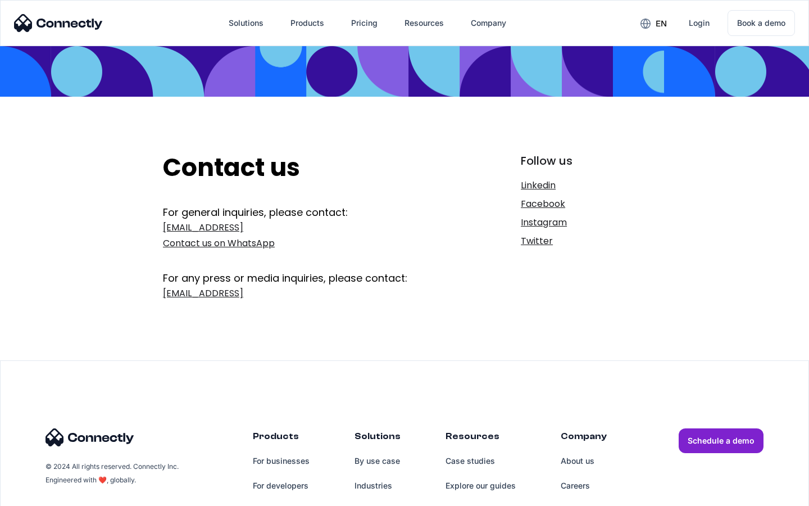 Image resolution: width=809 pixels, height=506 pixels. Describe the element at coordinates (113, 473) in the screenshot. I see `div: © 2024 All rights reserved. Connectly Inc. Engineered with ❤️, globally.` at that location.